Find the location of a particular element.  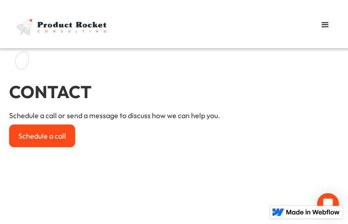

p: Schedule a call or send a message to discuss how we can help you. is located at coordinates (115, 115).